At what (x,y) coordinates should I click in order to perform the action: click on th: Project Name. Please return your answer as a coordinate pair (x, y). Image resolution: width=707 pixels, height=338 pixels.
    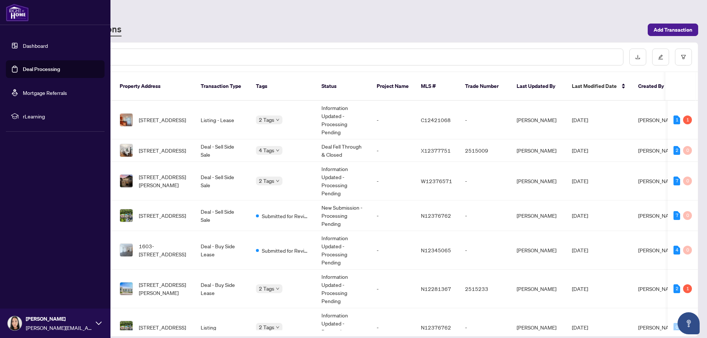
    Looking at the image, I should click on (393, 87).